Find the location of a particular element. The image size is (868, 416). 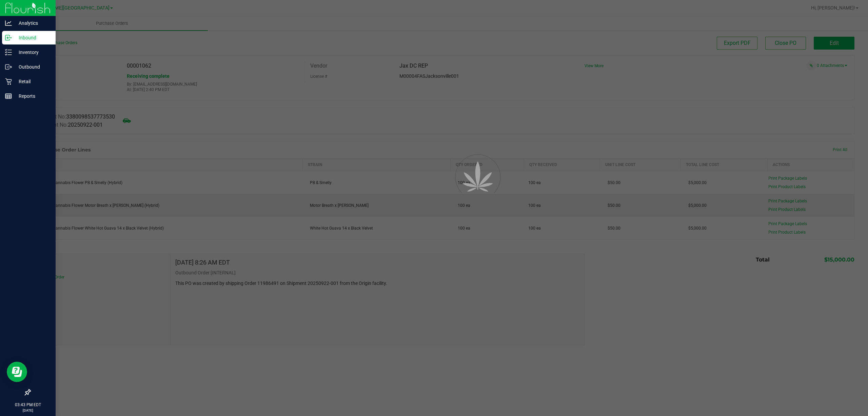

p: Analytics is located at coordinates (32, 23).